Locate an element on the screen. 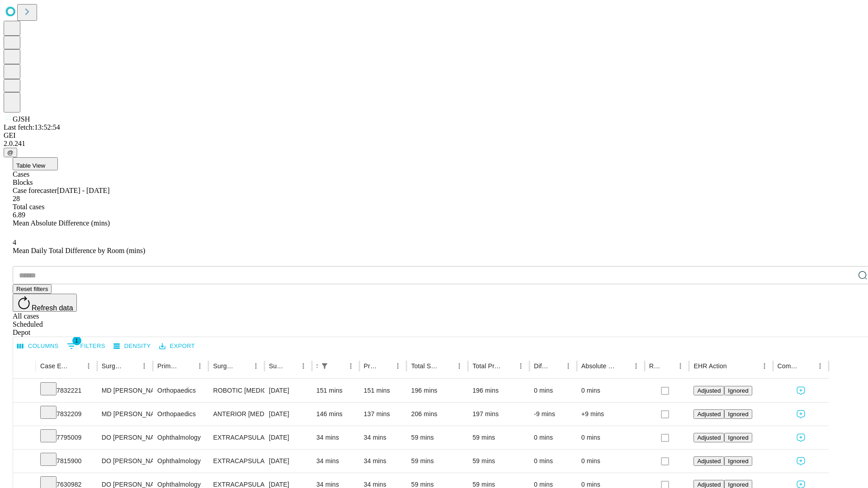  div: Case Epic Id is located at coordinates (54, 366).